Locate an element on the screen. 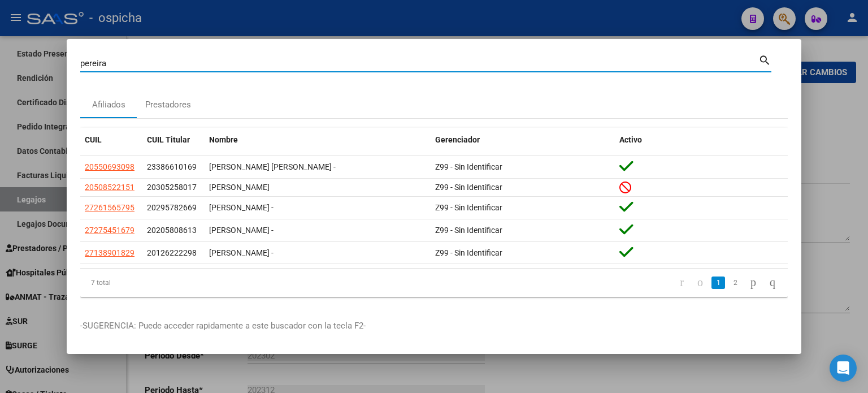 This screenshot has width=868, height=393. datatable-header-cell: CUIL Titular is located at coordinates (173, 139).